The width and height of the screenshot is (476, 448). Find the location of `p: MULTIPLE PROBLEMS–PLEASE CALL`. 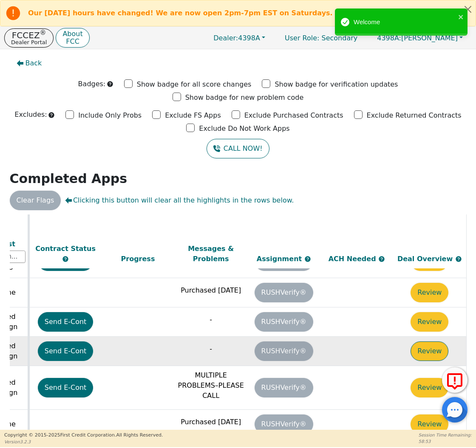

p: MULTIPLE PROBLEMS–PLEASE CALL is located at coordinates (211, 386).